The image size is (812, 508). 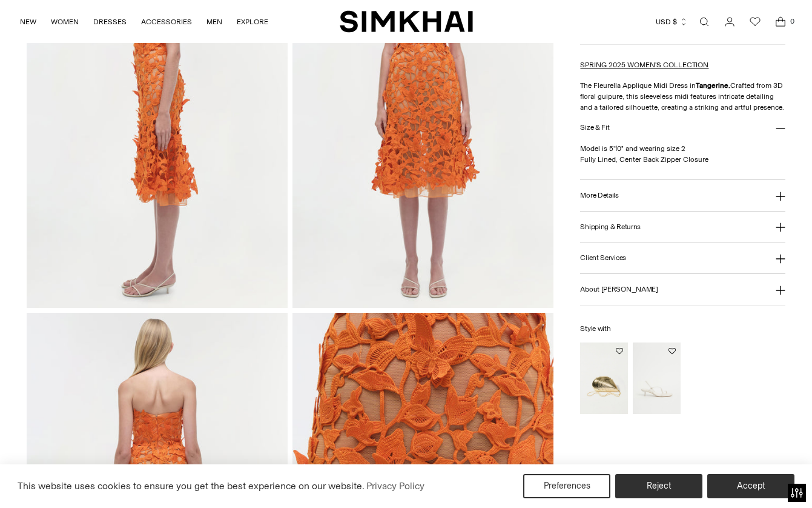 What do you see at coordinates (644, 65) in the screenshot?
I see `a: SPRING 2025 WOMEN'S COLLECTION` at bounding box center [644, 65].